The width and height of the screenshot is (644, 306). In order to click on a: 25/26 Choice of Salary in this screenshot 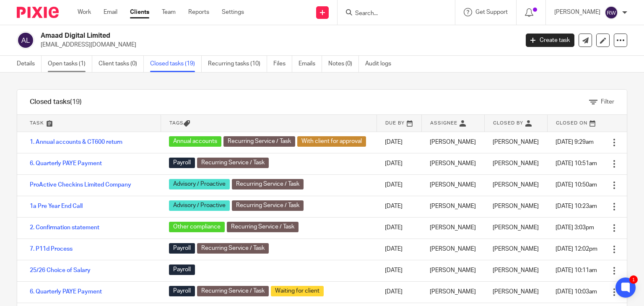, I will do `click(60, 270)`.